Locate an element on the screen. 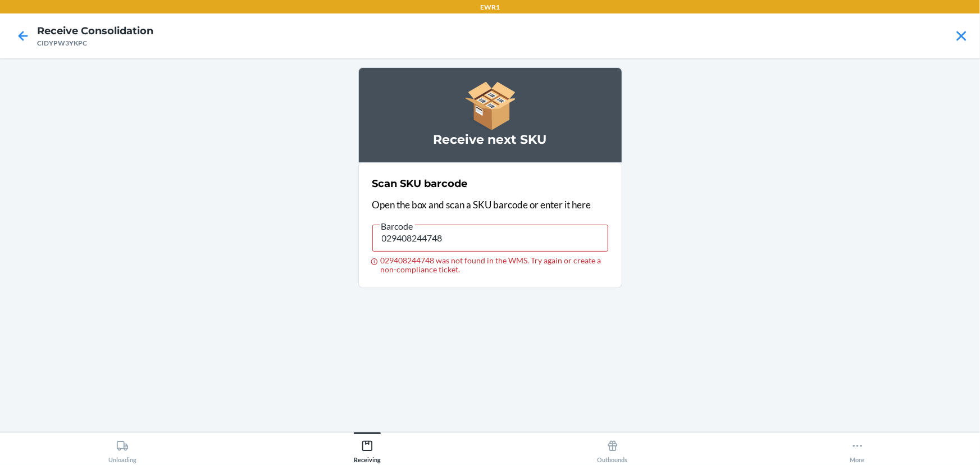  button: Receiving is located at coordinates (368, 447).